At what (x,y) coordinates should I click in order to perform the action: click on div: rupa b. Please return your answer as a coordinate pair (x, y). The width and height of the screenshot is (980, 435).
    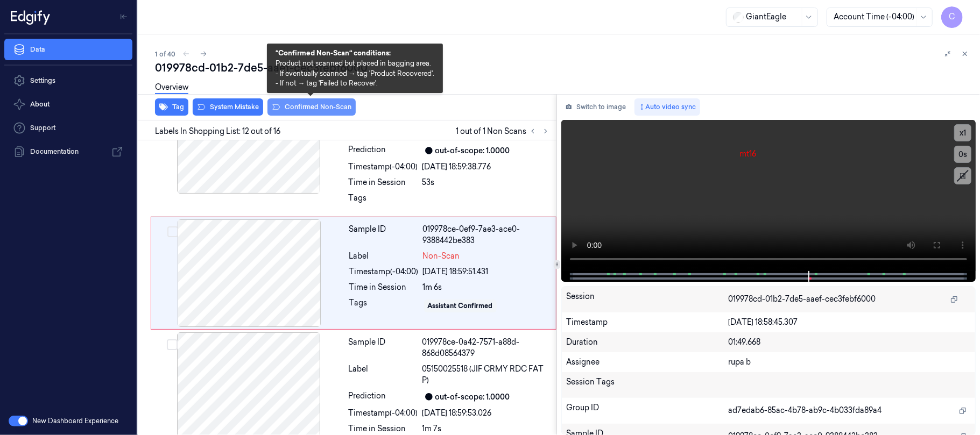
    Looking at the image, I should click on (849, 362).